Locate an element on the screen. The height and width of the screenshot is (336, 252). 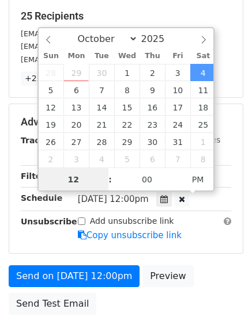
span: November 2, 2025 is located at coordinates (51, 159).